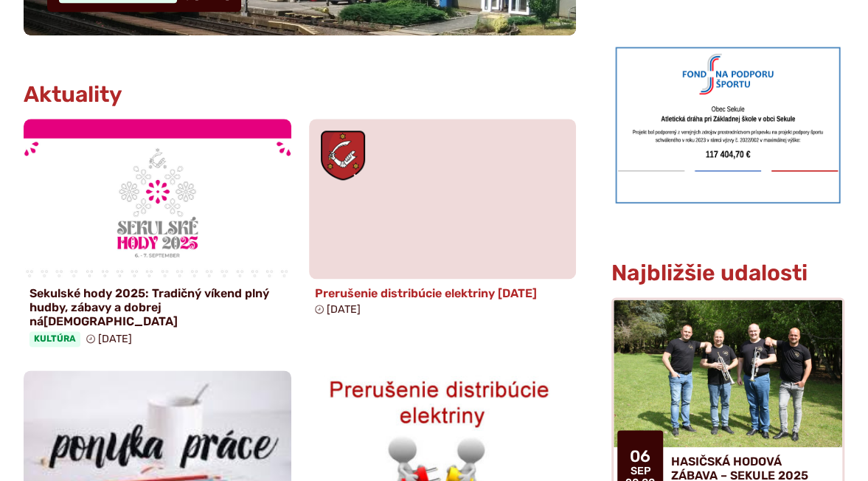 This screenshot has height=481, width=868. Describe the element at coordinates (640, 471) in the screenshot. I see `span: sep` at that location.